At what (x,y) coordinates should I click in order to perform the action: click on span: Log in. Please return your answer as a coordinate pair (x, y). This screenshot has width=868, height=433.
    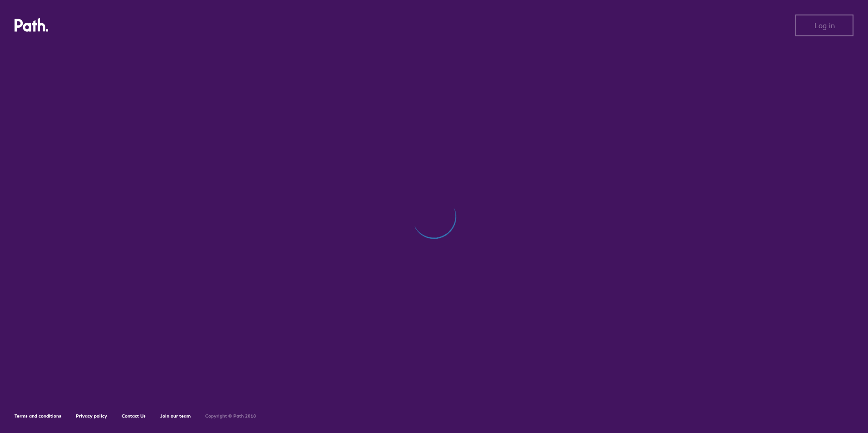
    Looking at the image, I should click on (824, 26).